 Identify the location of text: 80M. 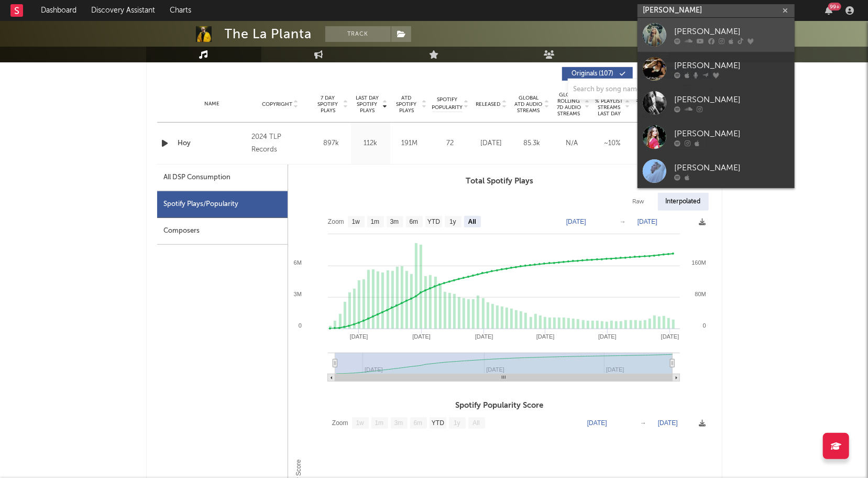
(700, 294).